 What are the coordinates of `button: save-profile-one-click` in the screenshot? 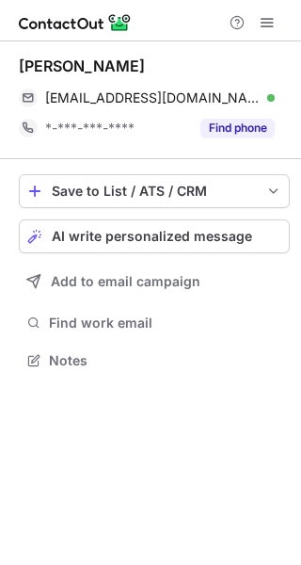 It's located at (154, 191).